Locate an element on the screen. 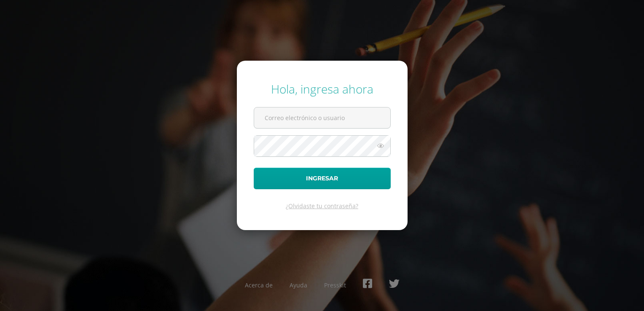  a: Ayuda is located at coordinates (298, 285).